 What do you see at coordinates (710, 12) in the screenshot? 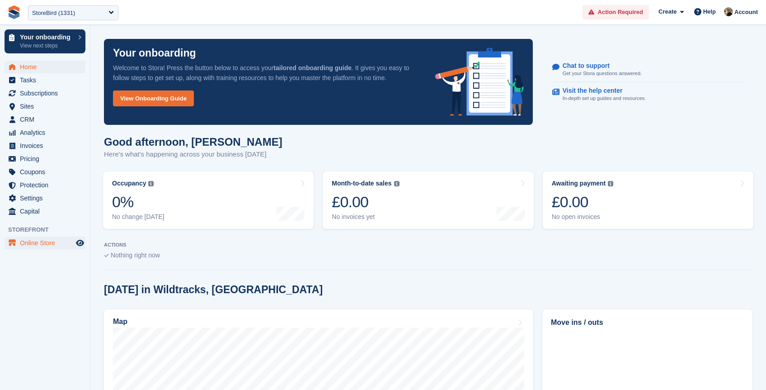
I see `span: Help` at bounding box center [710, 12].